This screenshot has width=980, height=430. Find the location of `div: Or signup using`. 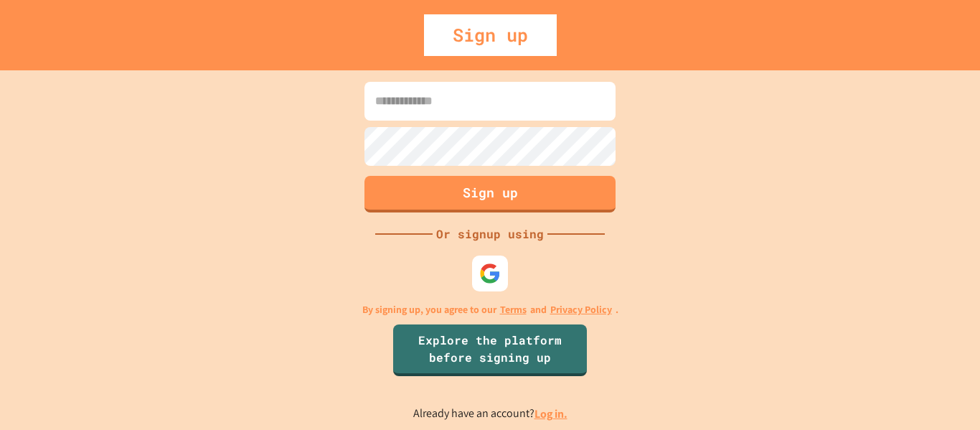

div: Or signup using is located at coordinates (490, 234).